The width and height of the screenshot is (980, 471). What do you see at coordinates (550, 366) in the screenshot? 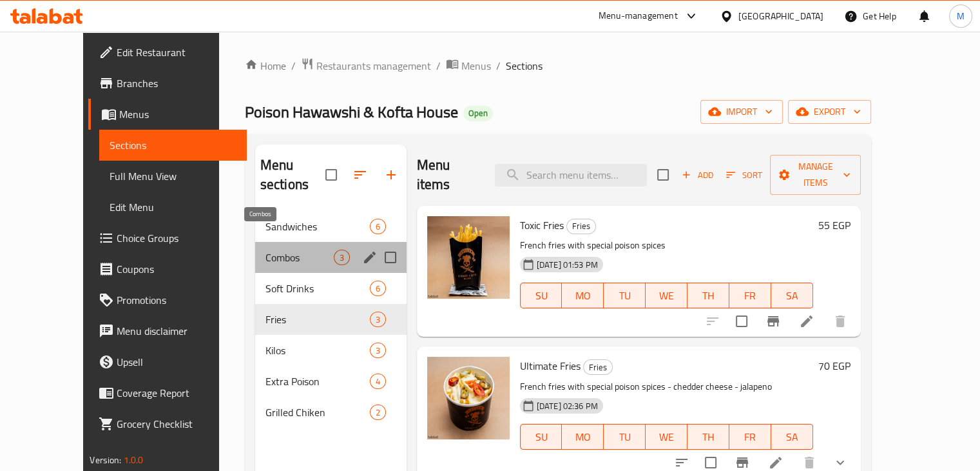
I see `span: Ultimate Fries` at bounding box center [550, 366].